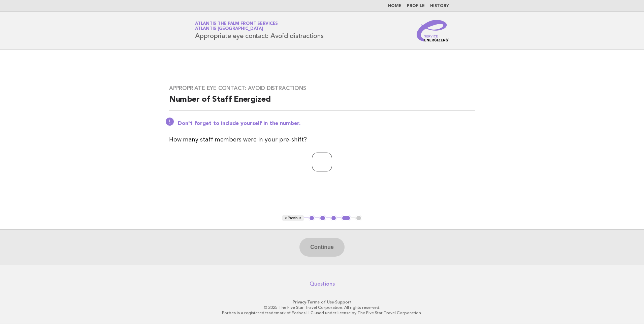 The image size is (644, 324). I want to click on h3: Appropriate eye contact: Avoid distractions, so click(322, 88).